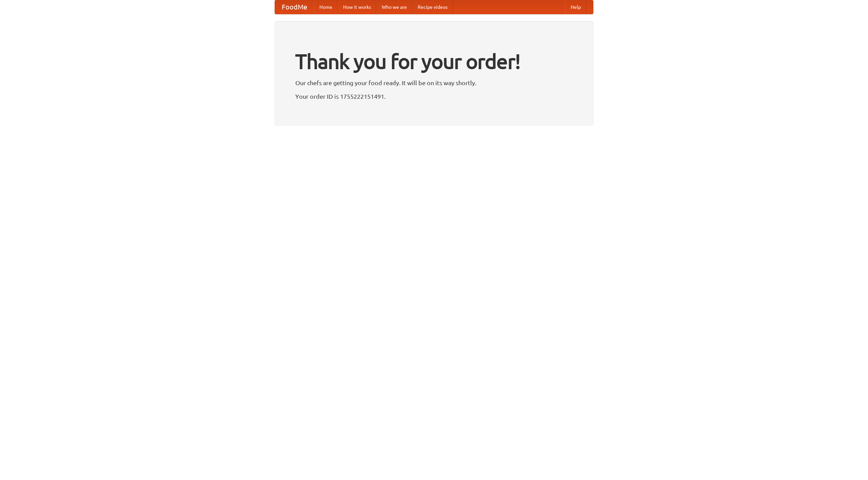 The height and width of the screenshot is (480, 868). What do you see at coordinates (326, 7) in the screenshot?
I see `a: Home` at bounding box center [326, 7].